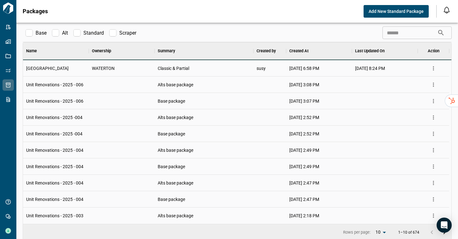 The image size is (458, 239). What do you see at coordinates (381, 232) in the screenshot?
I see `div: 10` at bounding box center [381, 232].